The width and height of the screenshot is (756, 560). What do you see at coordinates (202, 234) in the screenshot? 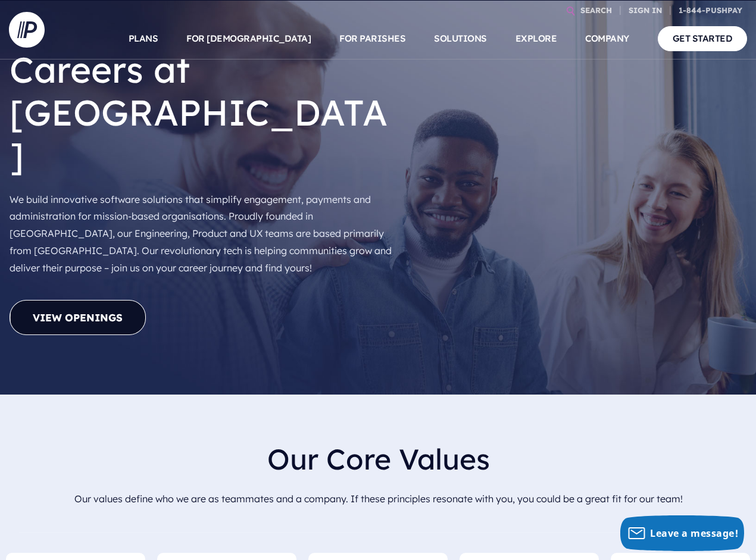
I see `p: We build innovative software solutions that simplify engagement, payments and administration for ...` at bounding box center [202, 234].